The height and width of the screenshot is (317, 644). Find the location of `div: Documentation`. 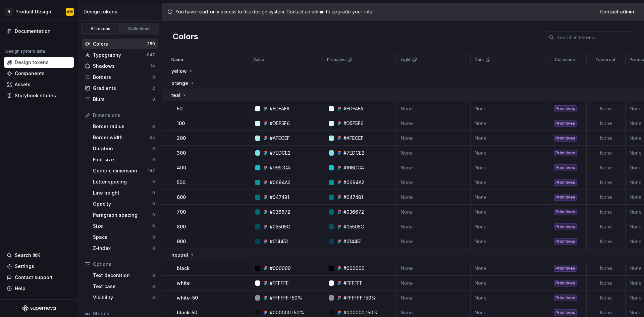

div: Documentation is located at coordinates (33, 31).